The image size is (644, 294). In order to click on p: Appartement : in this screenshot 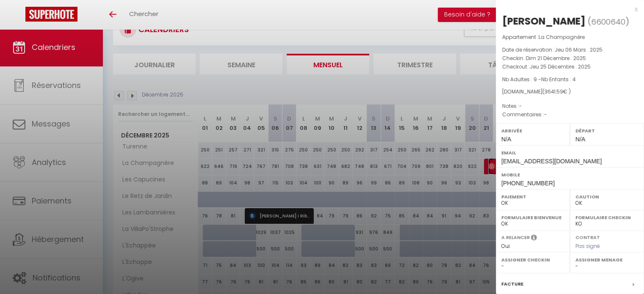, I will do `click(570, 37)`.